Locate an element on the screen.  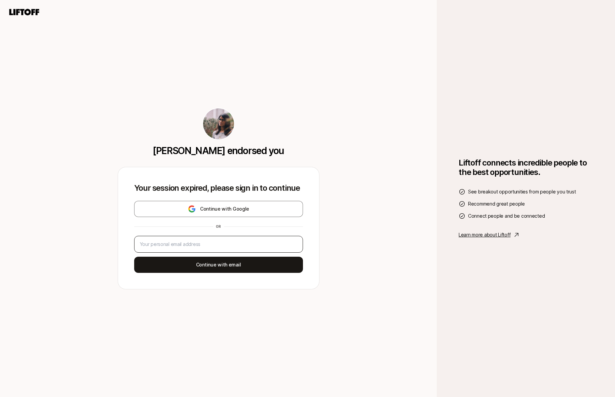
img: 3f97a976_3792_4baf_b6b0_557933e89327.jpg is located at coordinates (219, 124).